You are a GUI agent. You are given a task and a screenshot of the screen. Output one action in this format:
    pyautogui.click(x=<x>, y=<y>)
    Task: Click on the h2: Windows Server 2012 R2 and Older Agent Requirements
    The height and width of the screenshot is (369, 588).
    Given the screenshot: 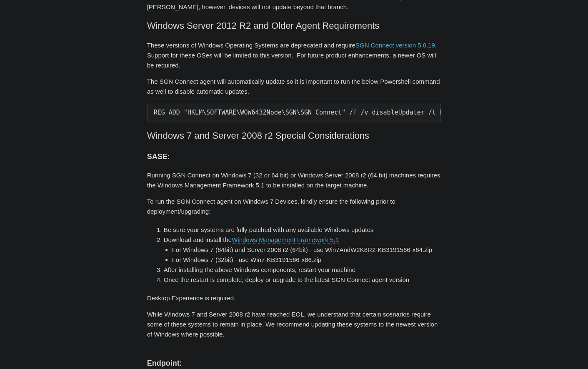 What is the action you would take?
    pyautogui.click(x=294, y=25)
    